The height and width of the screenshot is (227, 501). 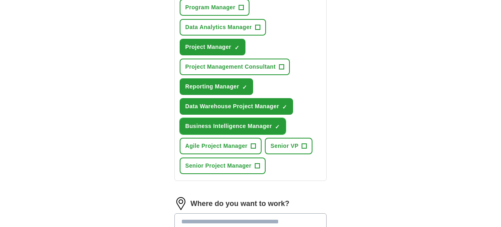 What do you see at coordinates (235, 67) in the screenshot?
I see `button: Project Management Consultant` at bounding box center [235, 67].